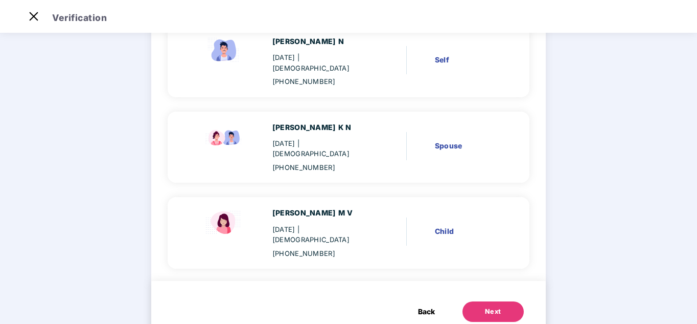 This screenshot has width=697, height=324. What do you see at coordinates (224, 136) in the screenshot?
I see `img: svg+xml;base64,PHN2ZyB4bWxucz0iaHR0cDovL3d3dy53My5vcmcvMjAwMC9zdmciIHdpZHRoPSI5Ny44OTciIGhlaWdodD...` at bounding box center [224, 136].